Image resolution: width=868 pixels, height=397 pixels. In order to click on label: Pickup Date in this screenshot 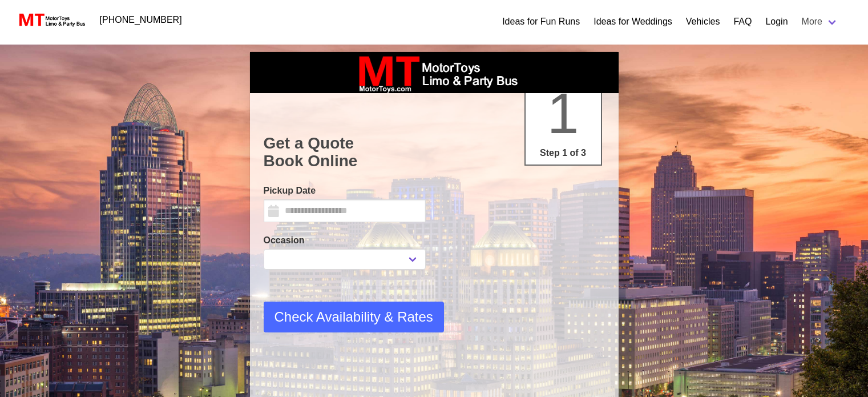, I will do `click(345, 191)`.